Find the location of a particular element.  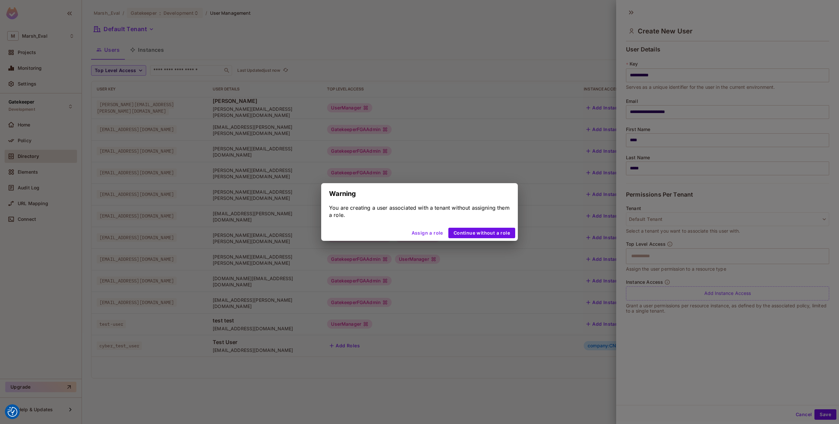

h2: Warning is located at coordinates (419, 194).